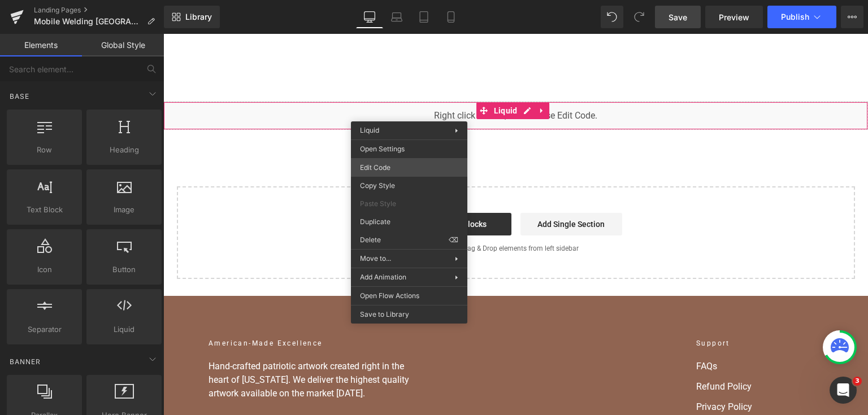 The image size is (868, 415). What do you see at coordinates (404, 240) in the screenshot?
I see `span: Delete` at bounding box center [404, 240].